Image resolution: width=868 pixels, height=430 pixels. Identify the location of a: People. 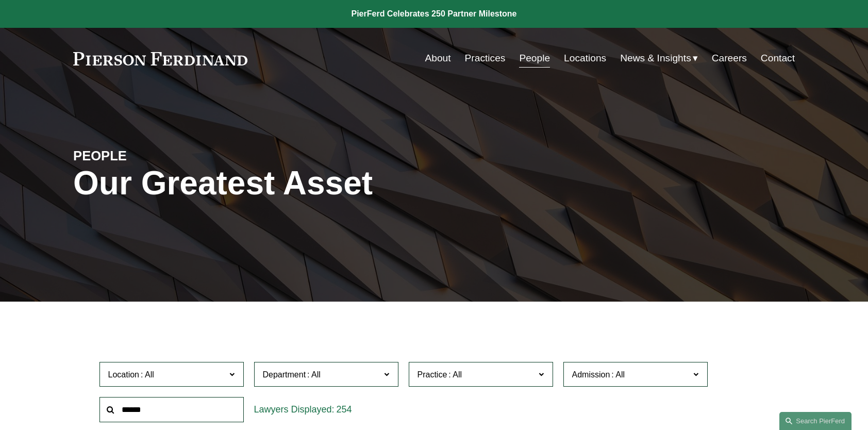
(534, 58).